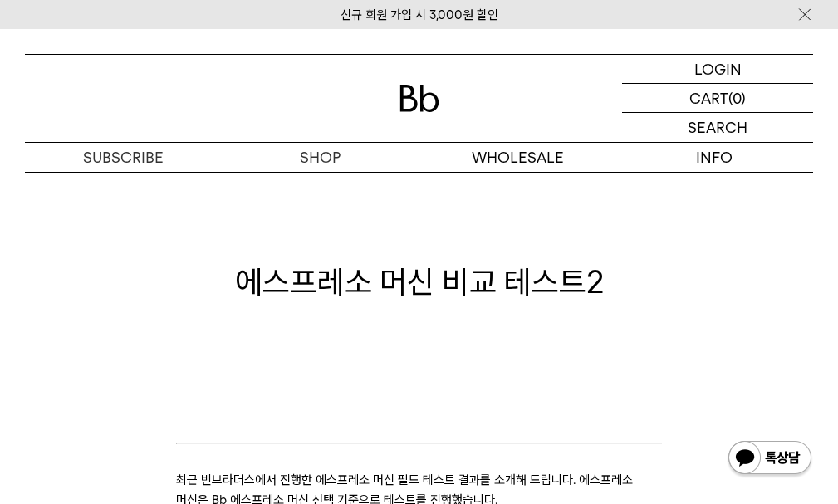 The width and height of the screenshot is (838, 504). I want to click on p: SEARCH, so click(718, 127).